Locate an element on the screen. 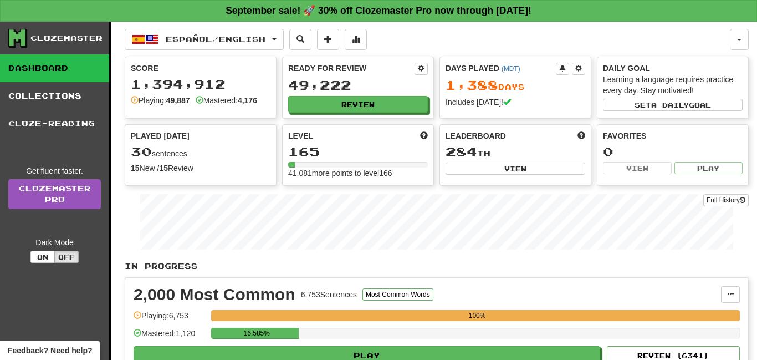 The width and height of the screenshot is (757, 360). div: 0 is located at coordinates (673, 151).